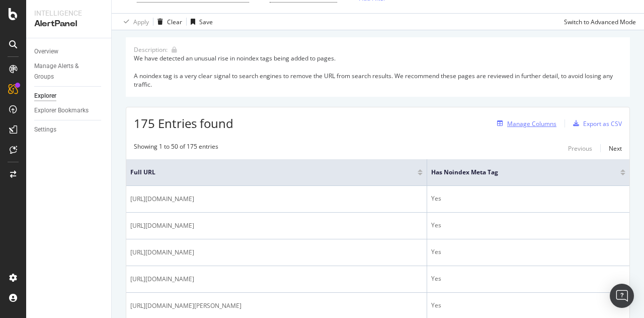  Describe the element at coordinates (580, 148) in the screenshot. I see `button: Previous` at that location.